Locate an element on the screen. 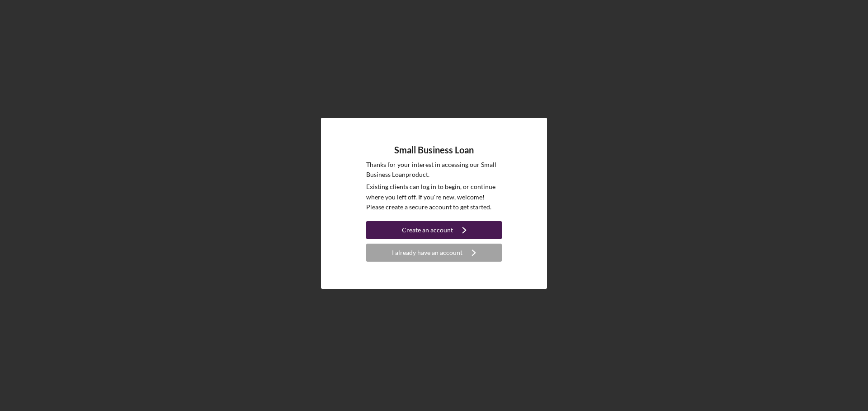 The height and width of the screenshot is (411, 868). a: Create an account is located at coordinates (434, 231).